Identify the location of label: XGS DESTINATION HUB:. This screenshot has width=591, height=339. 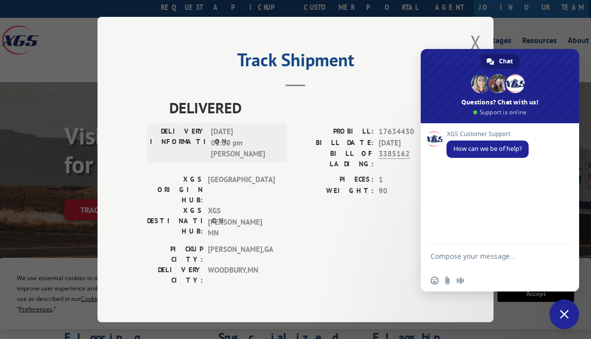
(175, 222).